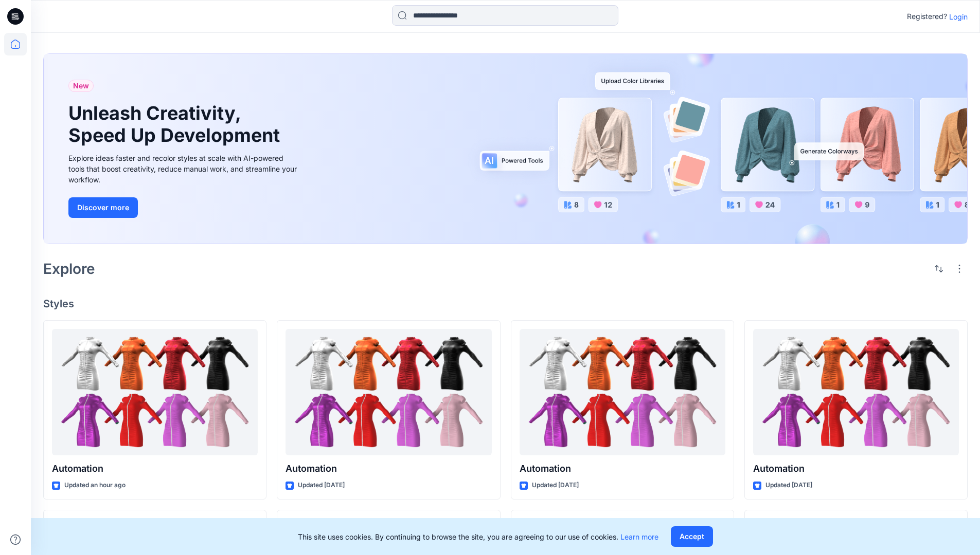 The height and width of the screenshot is (555, 980). I want to click on h1: Unleash Creativity, Speed Up Development, so click(176, 125).